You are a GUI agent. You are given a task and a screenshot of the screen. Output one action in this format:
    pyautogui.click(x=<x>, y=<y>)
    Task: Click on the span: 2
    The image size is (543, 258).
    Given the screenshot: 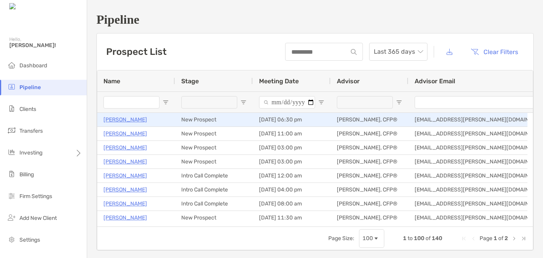 What is the action you would take?
    pyautogui.click(x=506, y=238)
    